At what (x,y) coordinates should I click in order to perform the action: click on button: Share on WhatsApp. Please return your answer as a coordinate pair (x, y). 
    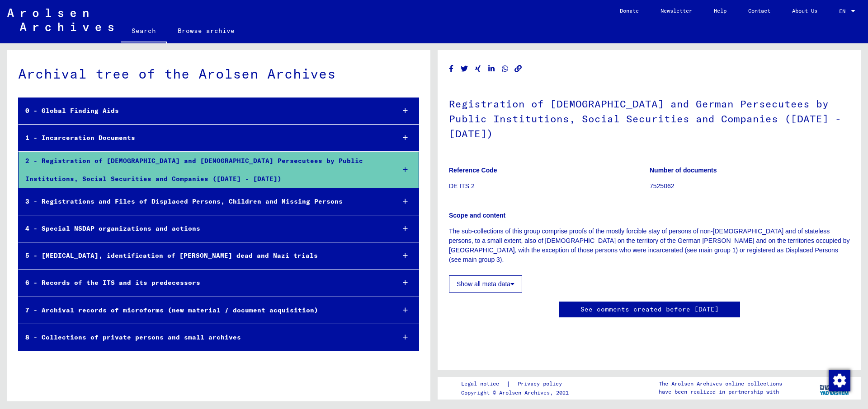
    Looking at the image, I should click on (505, 69).